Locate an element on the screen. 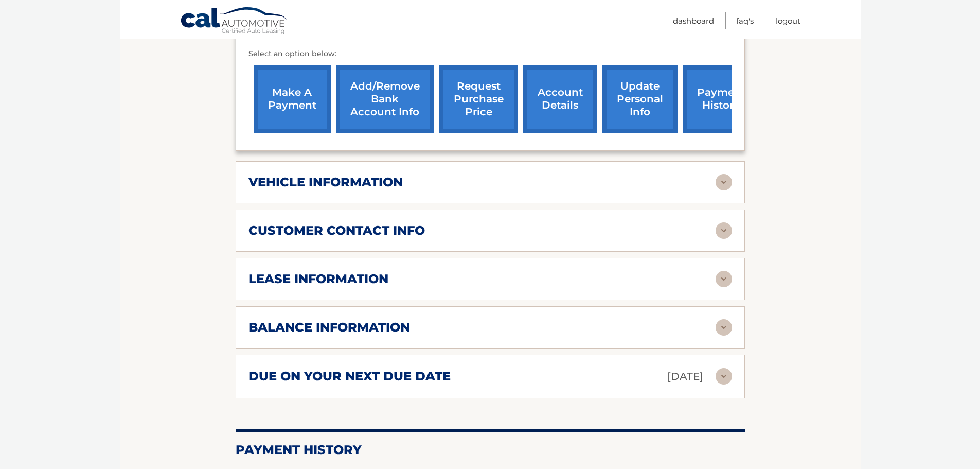 This screenshot has width=980, height=469. h2: balance information is located at coordinates (329, 327).